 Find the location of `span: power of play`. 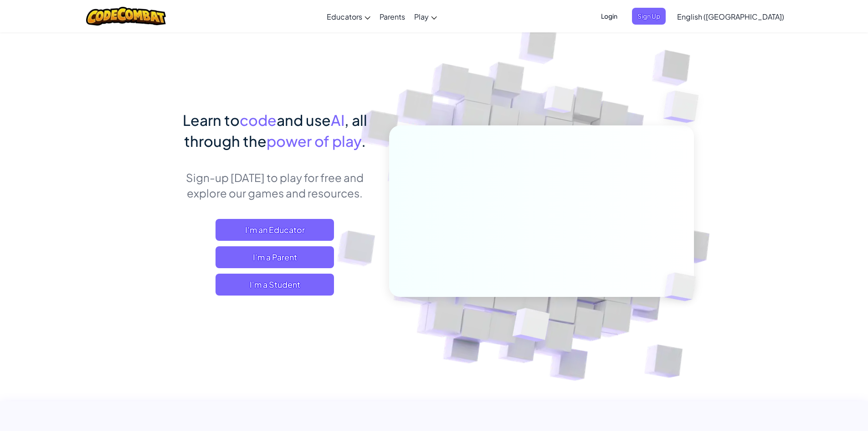

span: power of play is located at coordinates (314, 141).